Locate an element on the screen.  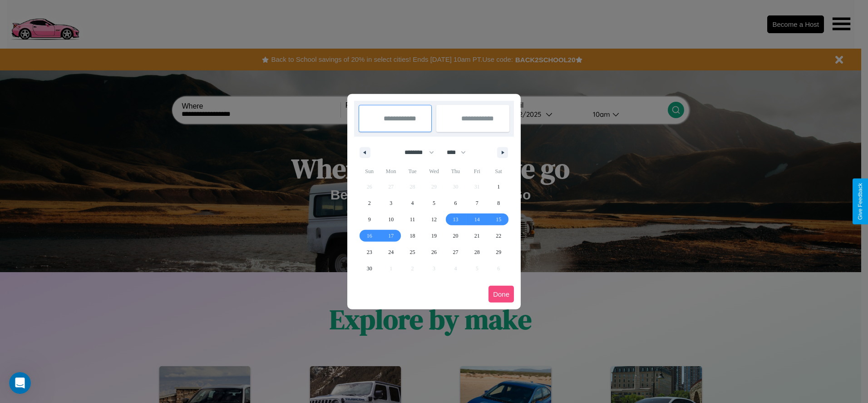
button: 27 is located at coordinates (455, 252).